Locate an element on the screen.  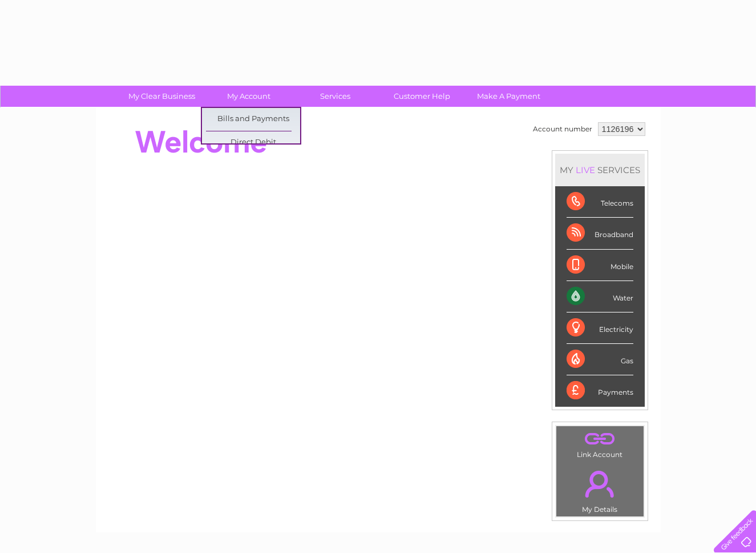
div: Mobile is located at coordinates (600, 265).